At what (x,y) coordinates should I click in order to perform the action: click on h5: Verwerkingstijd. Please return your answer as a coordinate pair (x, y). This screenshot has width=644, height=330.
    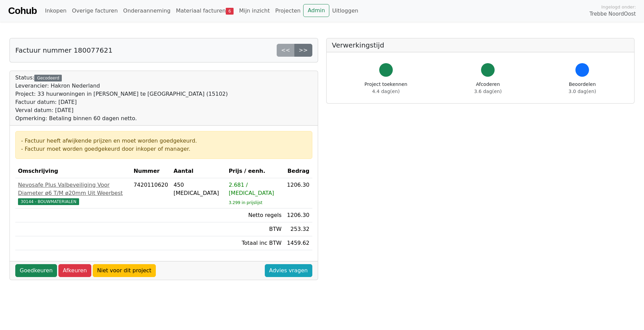
    Looking at the image, I should click on (480, 45).